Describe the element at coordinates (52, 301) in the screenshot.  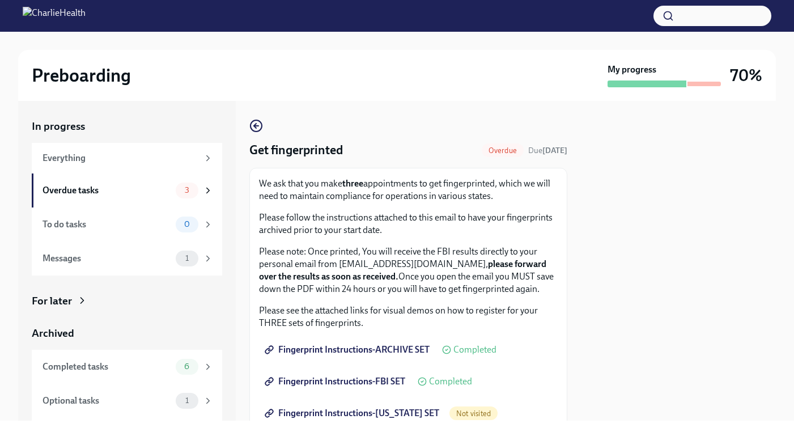
I see `div: For later` at that location.